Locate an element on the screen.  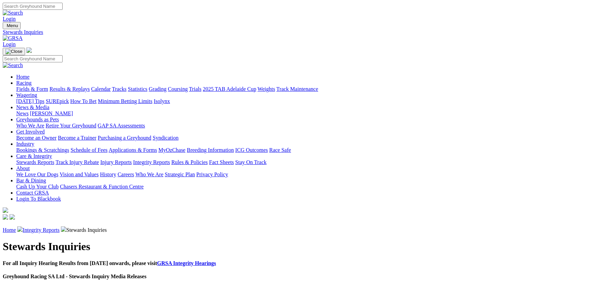
div: Care & Integrity is located at coordinates (305, 162).